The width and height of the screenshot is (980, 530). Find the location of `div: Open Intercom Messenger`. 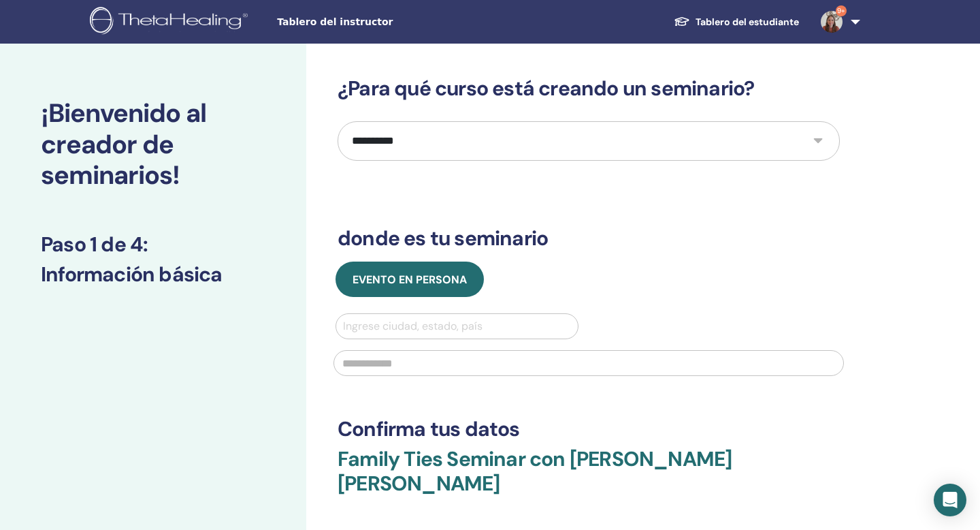

div: Open Intercom Messenger is located at coordinates (950, 500).